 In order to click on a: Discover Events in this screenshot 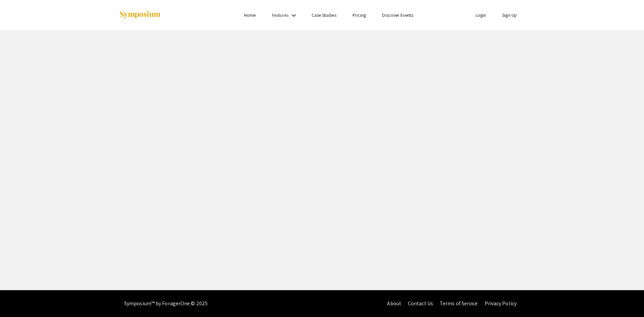, I will do `click(397, 15)`.